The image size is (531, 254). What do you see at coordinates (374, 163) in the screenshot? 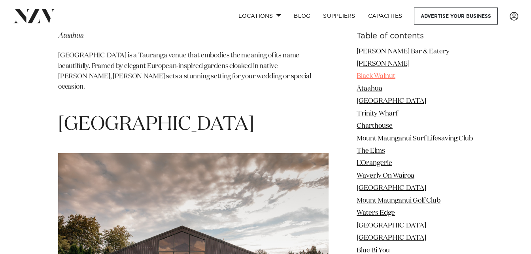
I see `a: L’Orangerie` at bounding box center [374, 163].